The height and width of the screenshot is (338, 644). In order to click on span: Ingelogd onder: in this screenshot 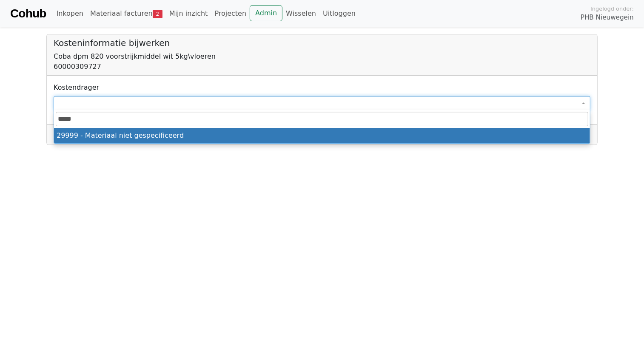, I will do `click(612, 8)`.